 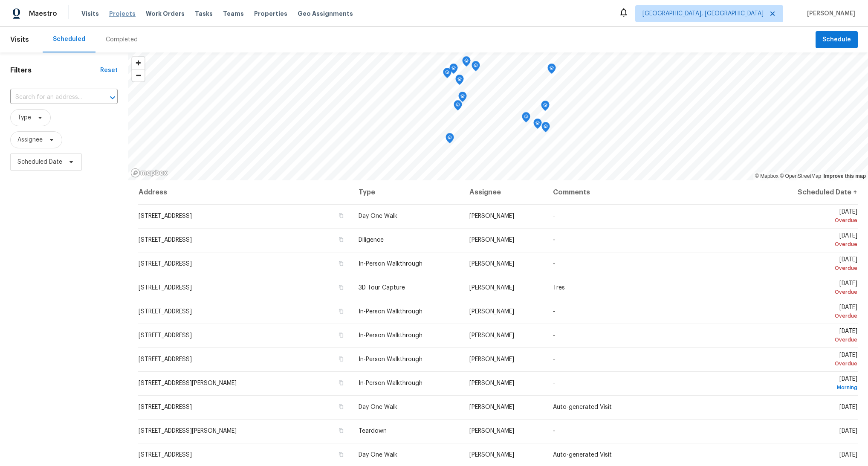 What do you see at coordinates (407, 192) in the screenshot?
I see `th: Type` at bounding box center [407, 192].